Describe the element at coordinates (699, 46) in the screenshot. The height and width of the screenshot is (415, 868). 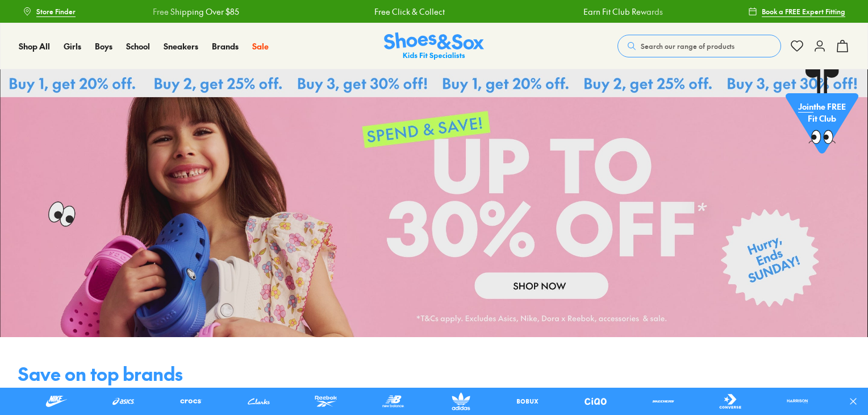
I see `button: Search our range of products` at that location.